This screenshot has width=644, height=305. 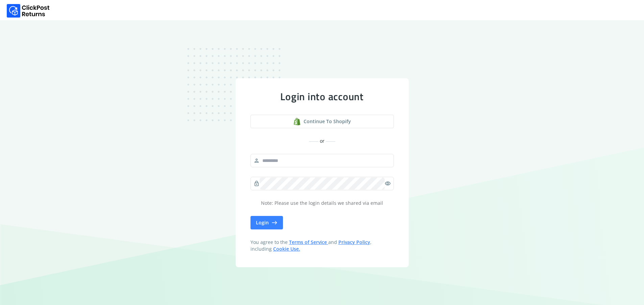 I want to click on div: or, so click(x=322, y=141).